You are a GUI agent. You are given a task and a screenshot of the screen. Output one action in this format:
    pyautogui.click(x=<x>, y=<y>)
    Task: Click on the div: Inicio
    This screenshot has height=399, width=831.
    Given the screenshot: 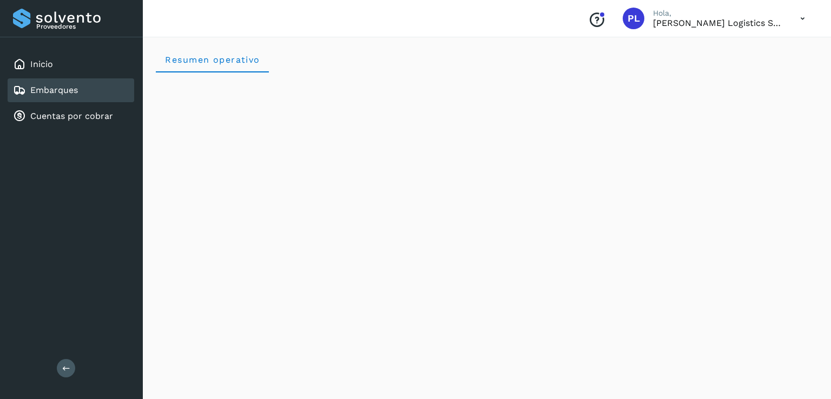 What is the action you would take?
    pyautogui.click(x=71, y=64)
    